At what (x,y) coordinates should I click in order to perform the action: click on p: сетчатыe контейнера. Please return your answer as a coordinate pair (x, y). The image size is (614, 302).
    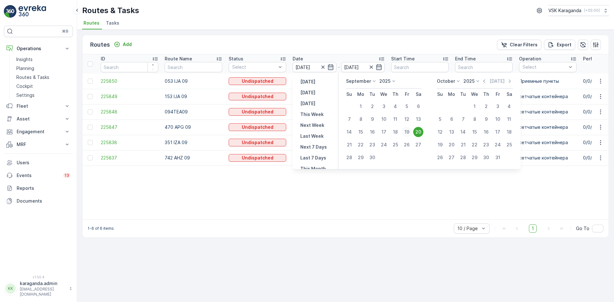
    Looking at the image, I should click on (548, 97).